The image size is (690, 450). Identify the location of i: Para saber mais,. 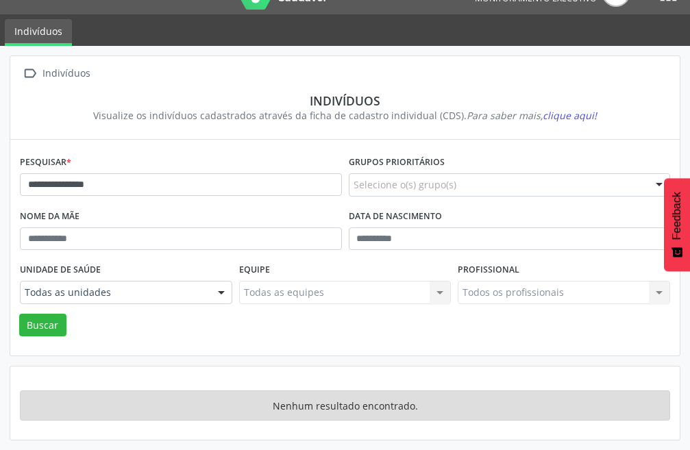
(532, 115).